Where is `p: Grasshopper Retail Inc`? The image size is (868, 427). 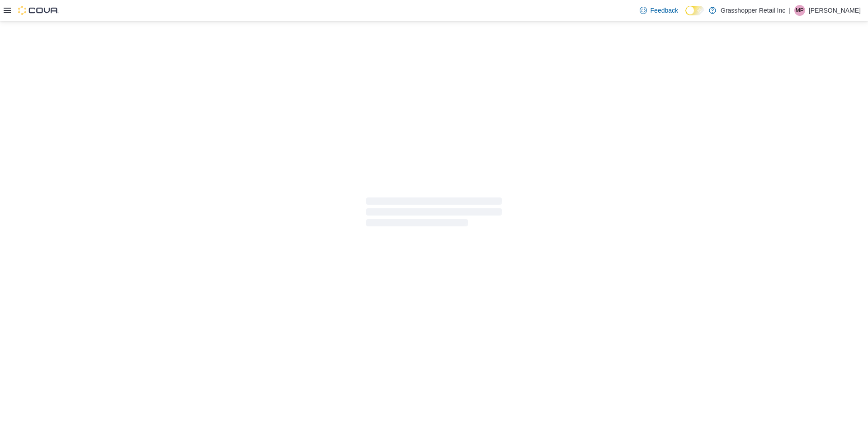 p: Grasshopper Retail Inc is located at coordinates (753, 11).